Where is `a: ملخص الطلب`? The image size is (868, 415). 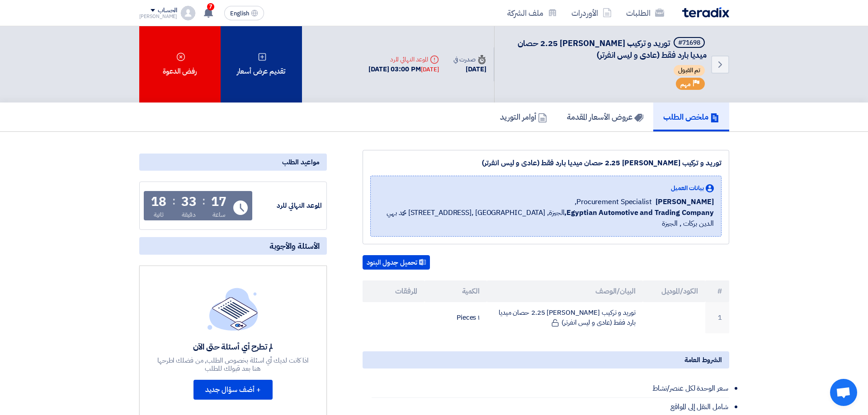
a: ملخص الطلب is located at coordinates (691, 117).